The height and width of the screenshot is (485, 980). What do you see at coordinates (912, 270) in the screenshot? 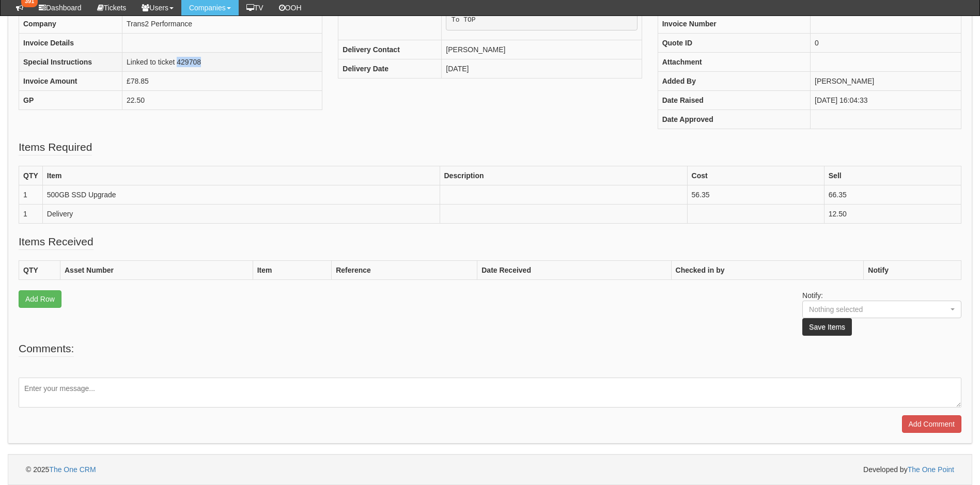
I see `th: Notify` at bounding box center [912, 270].